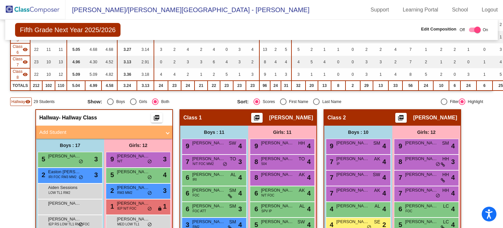 Image resolution: width=503 pixels, height=228 pixels. Describe the element at coordinates (376, 174) in the screenshot. I see `span: SW` at that location.